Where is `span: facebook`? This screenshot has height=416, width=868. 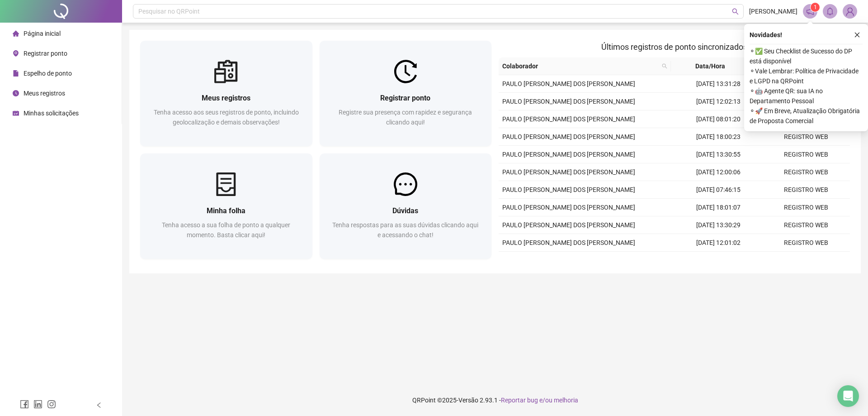 span: facebook is located at coordinates (24, 404).